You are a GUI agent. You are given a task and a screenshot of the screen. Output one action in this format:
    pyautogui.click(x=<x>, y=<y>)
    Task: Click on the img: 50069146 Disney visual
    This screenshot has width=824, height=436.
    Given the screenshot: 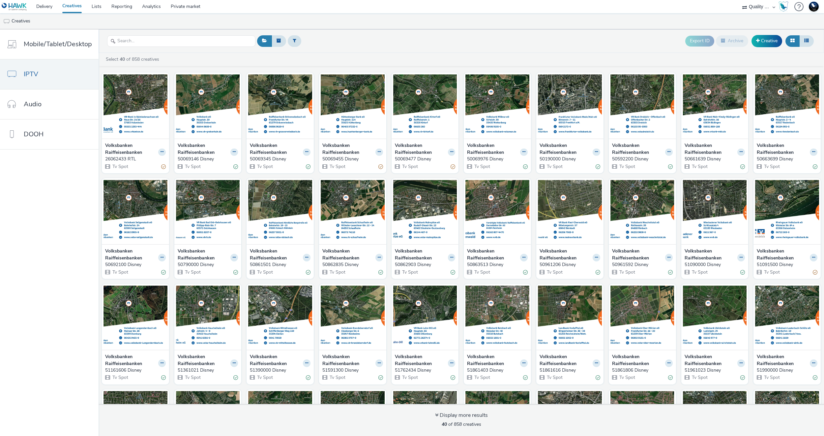 What is the action you would take?
    pyautogui.click(x=208, y=106)
    